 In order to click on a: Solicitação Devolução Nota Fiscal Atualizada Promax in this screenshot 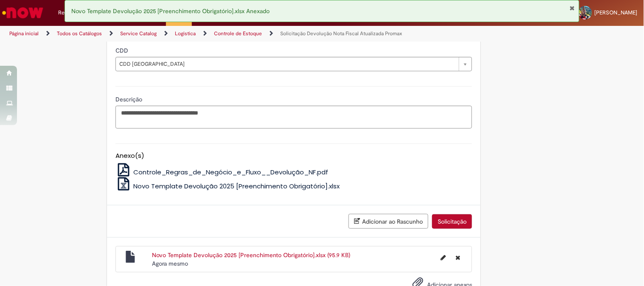, I will do `click(341, 33)`.